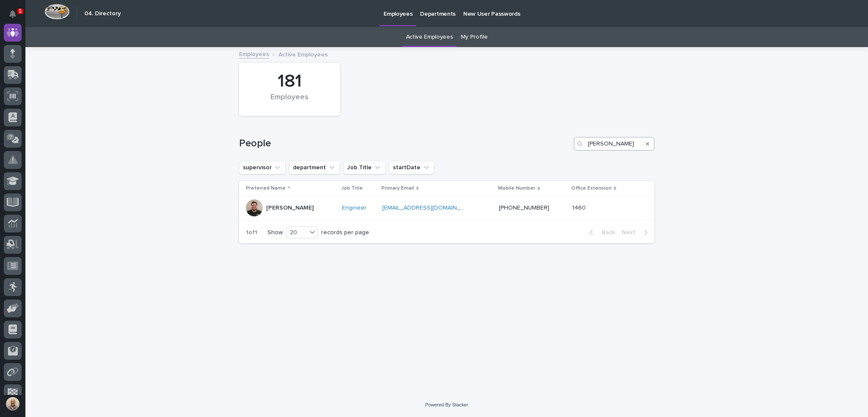 Image resolution: width=868 pixels, height=417 pixels. Describe the element at coordinates (20, 11) in the screenshot. I see `p: 1` at that location.